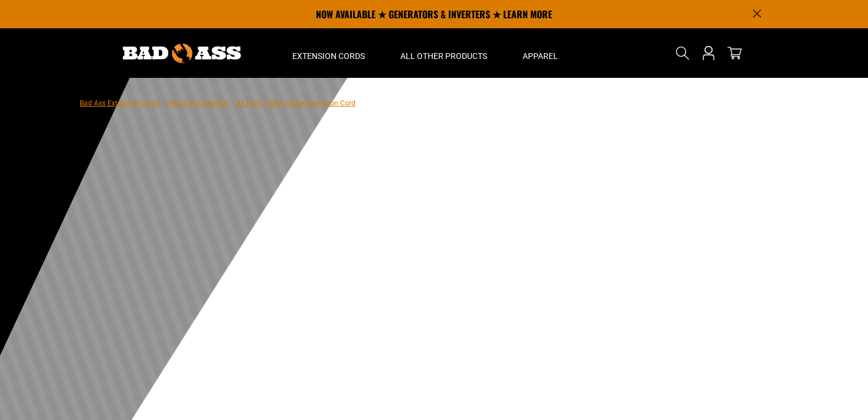  Describe the element at coordinates (682, 53) in the screenshot. I see `summary: Search` at that location.